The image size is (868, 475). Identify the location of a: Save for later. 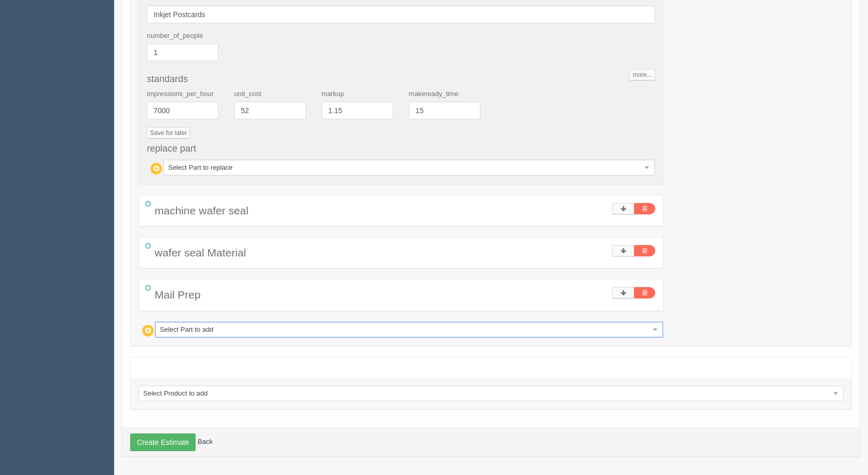
(168, 133).